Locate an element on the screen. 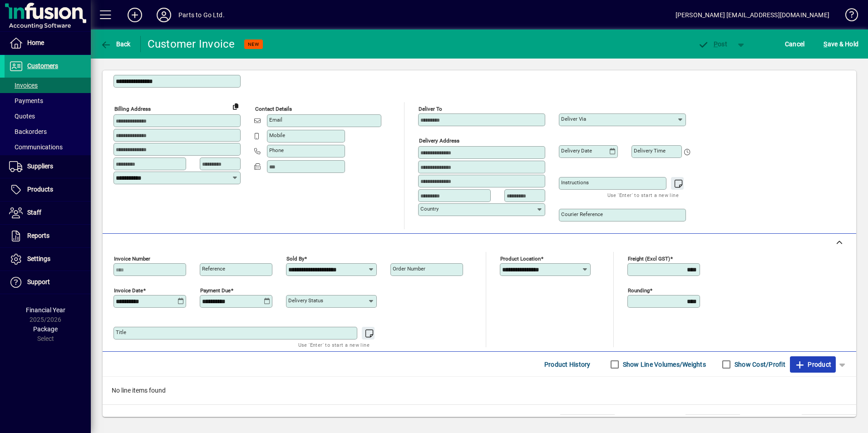 This screenshot has width=868, height=433. span: P is located at coordinates (715, 44).